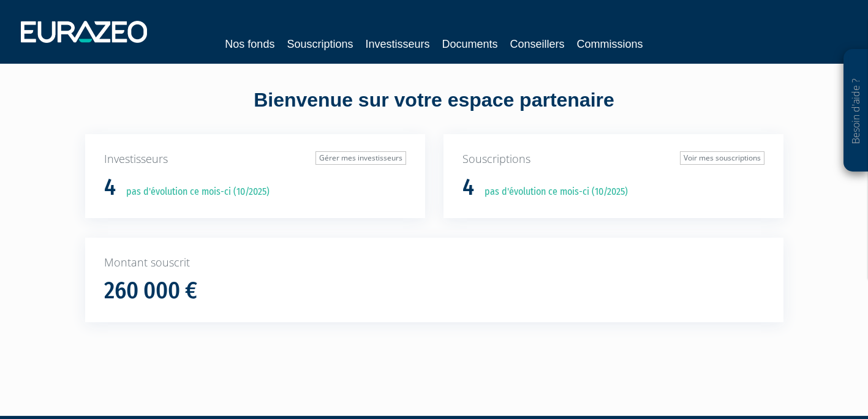  Describe the element at coordinates (469, 44) in the screenshot. I see `a: Documents` at that location.